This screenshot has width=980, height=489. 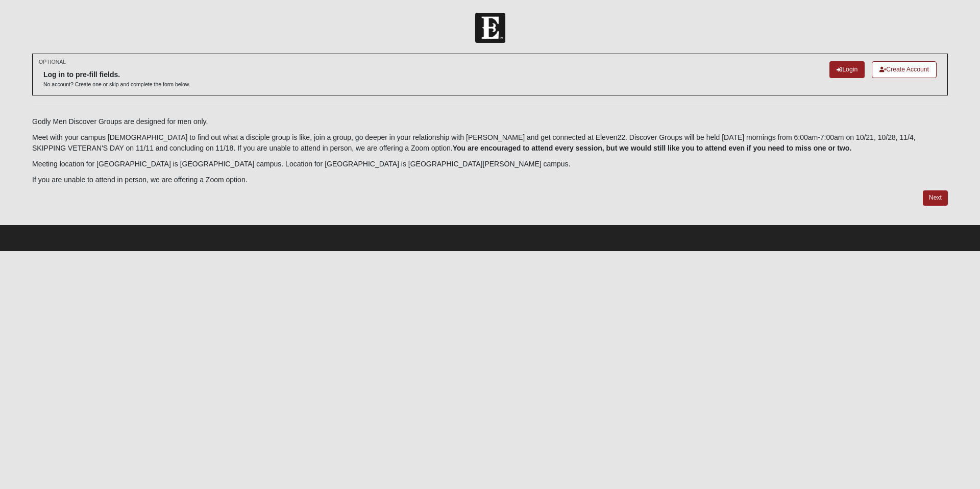 I want to click on p: If you are unable to attend in person, we are offering a Zoom option., so click(x=490, y=180).